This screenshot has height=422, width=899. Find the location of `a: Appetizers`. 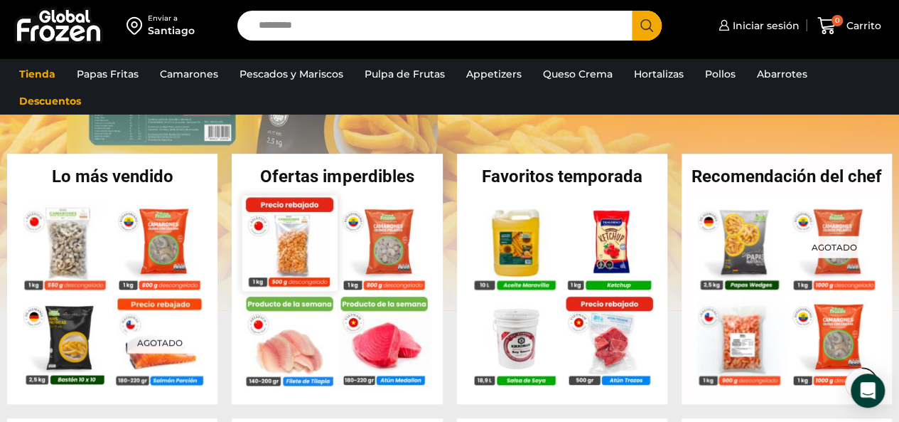

a: Appetizers is located at coordinates (494, 74).